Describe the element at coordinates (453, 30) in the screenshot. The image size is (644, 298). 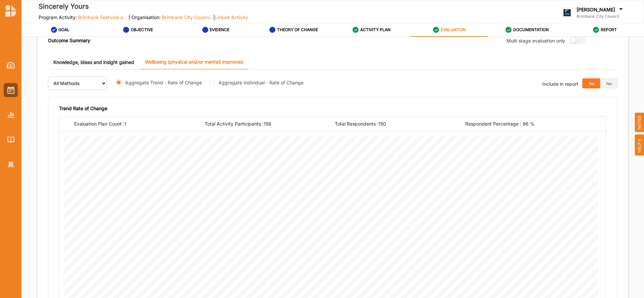
I see `label: EVALUATION` at that location.